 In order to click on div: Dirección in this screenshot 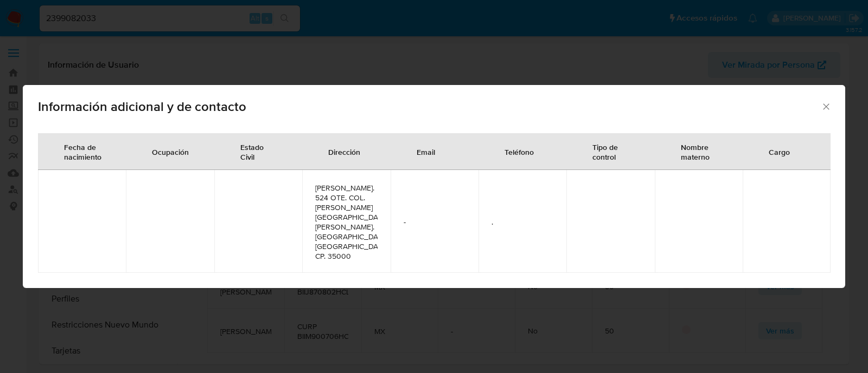, I will do `click(344, 152)`.